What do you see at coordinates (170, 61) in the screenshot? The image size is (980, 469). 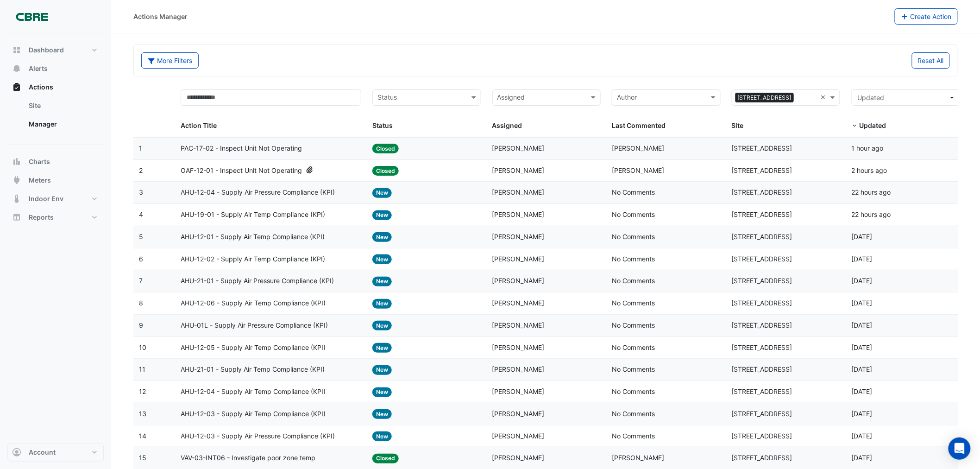 I see `button: More Filters` at bounding box center [170, 61].